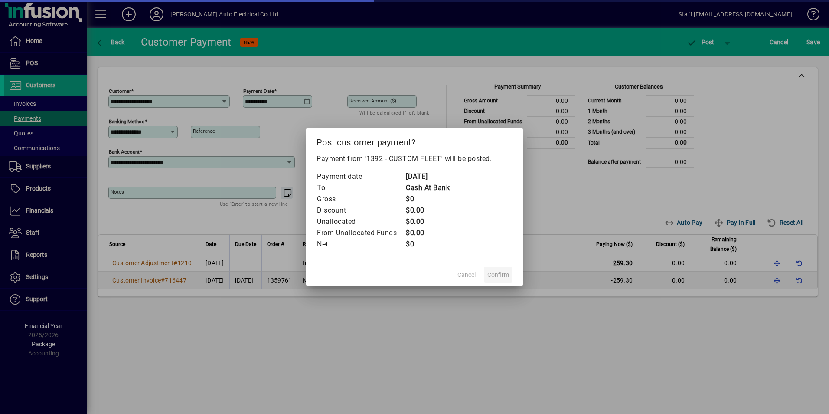  Describe the element at coordinates (361, 176) in the screenshot. I see `td: Payment date` at that location.